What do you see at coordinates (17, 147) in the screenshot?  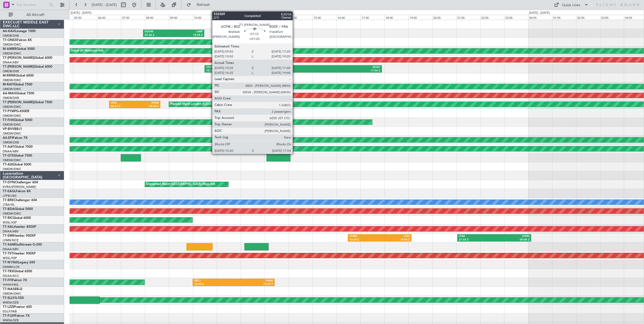 I see `a: T7-AAYGlobal 7500` at bounding box center [17, 147].